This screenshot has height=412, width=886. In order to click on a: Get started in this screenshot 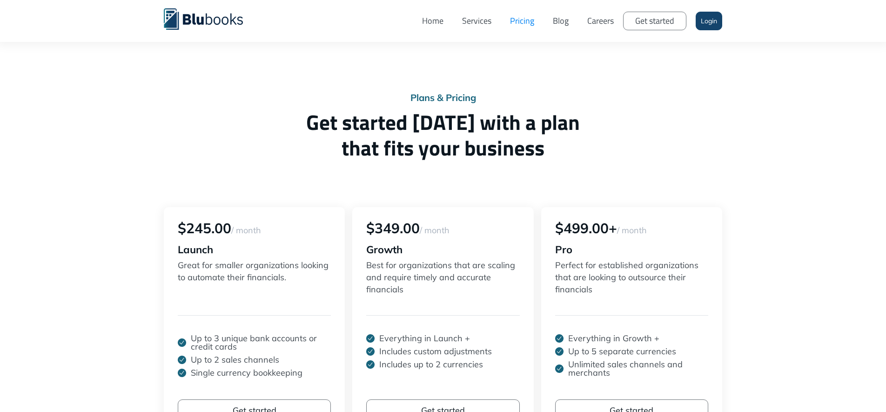, I will do `click(655, 21)`.